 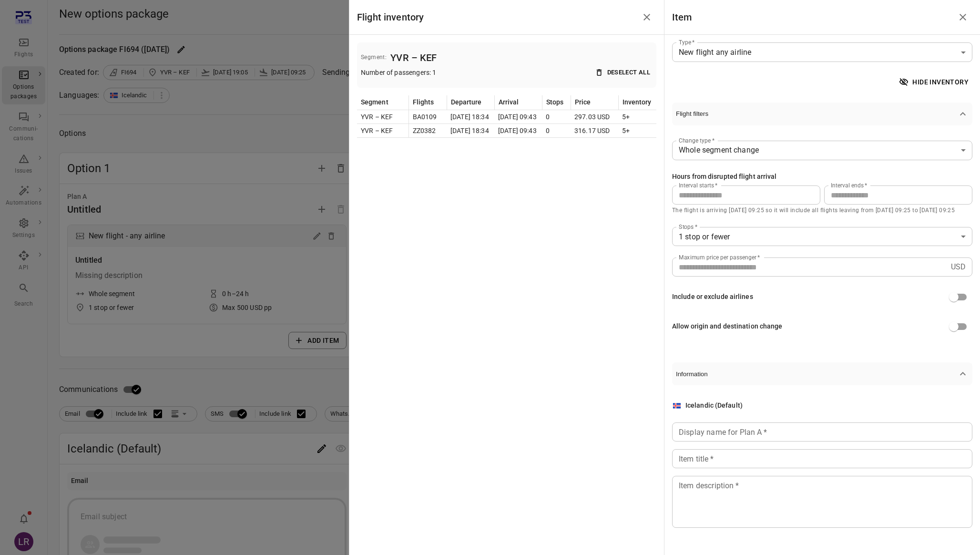 What do you see at coordinates (817, 114) in the screenshot?
I see `span: Flight filters` at bounding box center [817, 114].